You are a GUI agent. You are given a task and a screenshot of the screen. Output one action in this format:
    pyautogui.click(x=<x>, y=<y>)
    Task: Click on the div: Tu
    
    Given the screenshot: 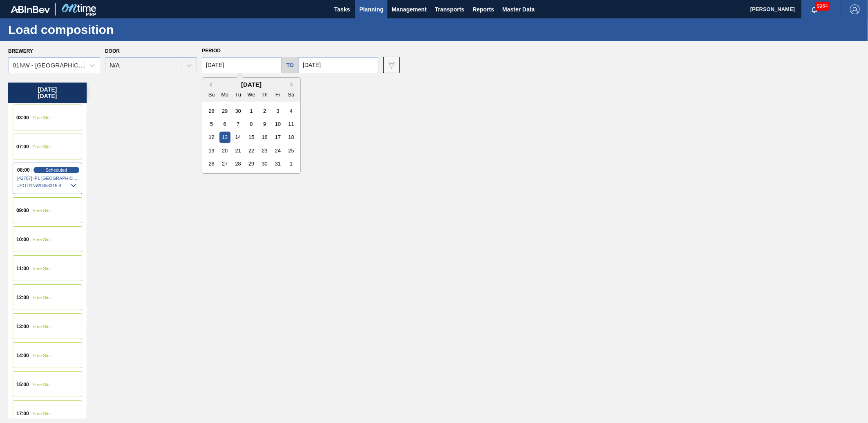 What is the action you would take?
    pyautogui.click(x=238, y=95)
    